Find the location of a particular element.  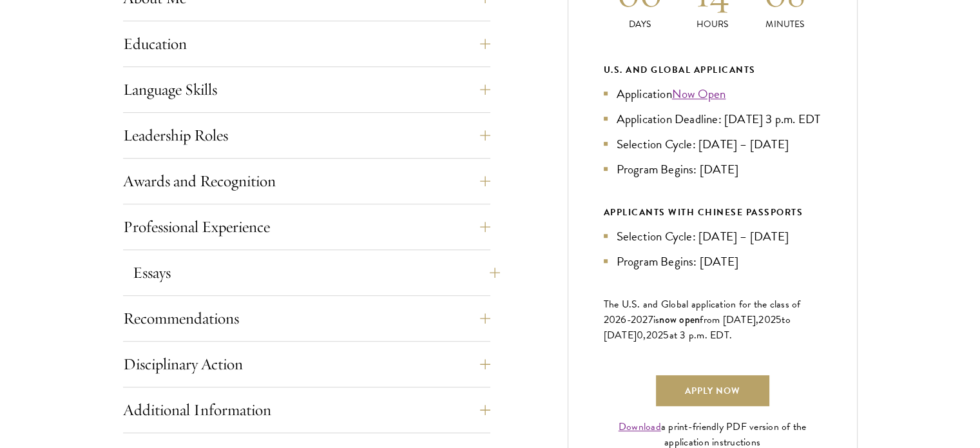

div: U.S. and Global Applicants is located at coordinates (713, 70).